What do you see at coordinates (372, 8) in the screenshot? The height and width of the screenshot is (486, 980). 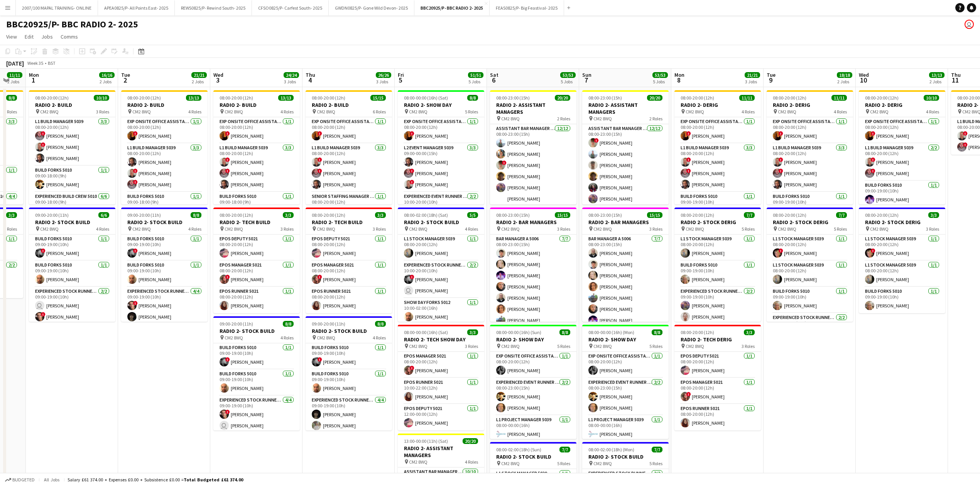 I see `button: GWDN0825/P- Gone Wild Devon- 2025` at bounding box center [372, 8].